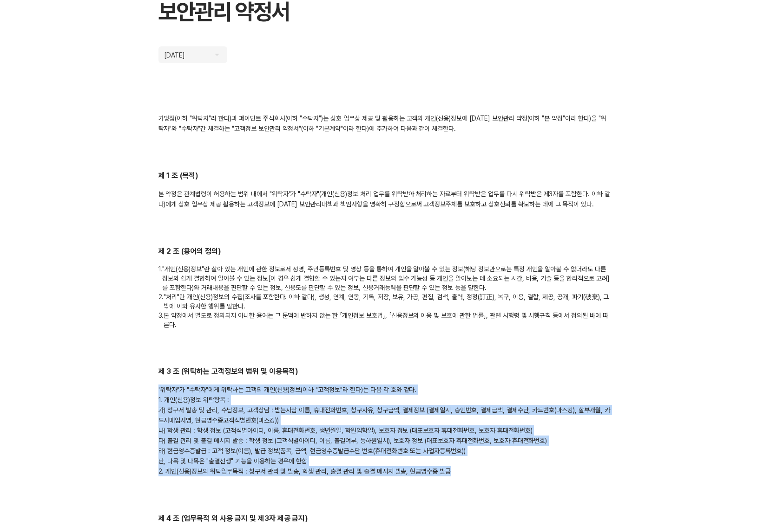 This screenshot has height=532, width=770. What do you see at coordinates (385, 371) in the screenshot?
I see `h2: 제 3 조 (위탁하는 고객정보의 범위 및 이용목적)` at bounding box center [385, 371].